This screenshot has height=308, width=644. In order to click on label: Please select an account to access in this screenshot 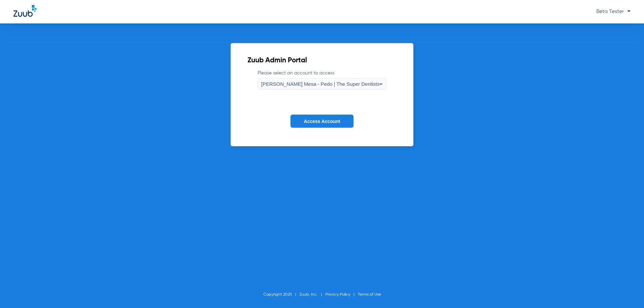, I will do `click(322, 80)`.